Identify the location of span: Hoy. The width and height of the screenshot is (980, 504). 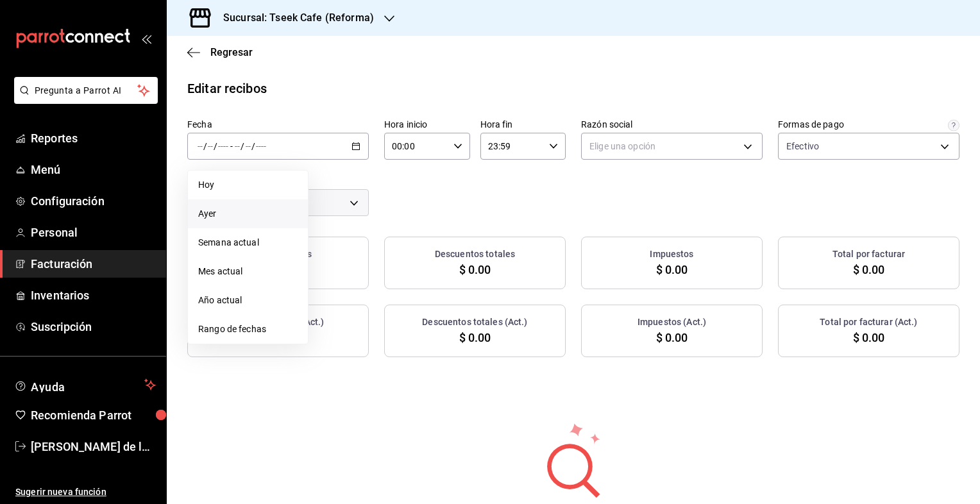
(248, 185).